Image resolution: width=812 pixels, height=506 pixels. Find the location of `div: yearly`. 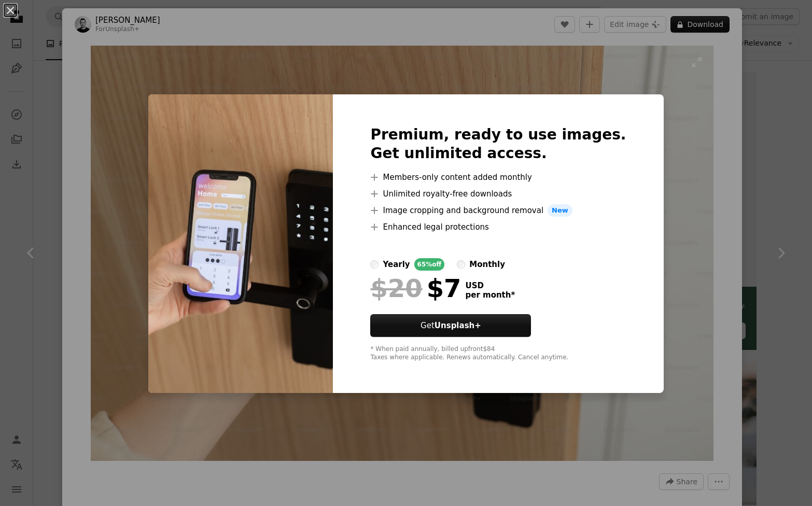

div: yearly is located at coordinates (396, 264).